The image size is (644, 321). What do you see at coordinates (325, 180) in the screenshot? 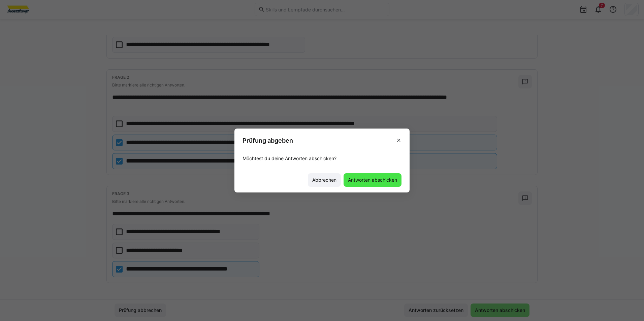
I see `span: Abbrechen` at bounding box center [325, 180].